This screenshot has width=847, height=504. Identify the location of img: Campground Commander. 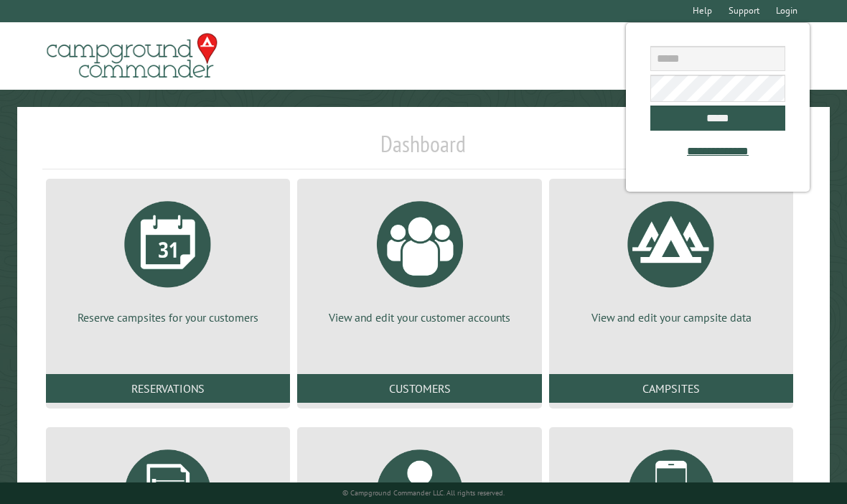
(132, 56).